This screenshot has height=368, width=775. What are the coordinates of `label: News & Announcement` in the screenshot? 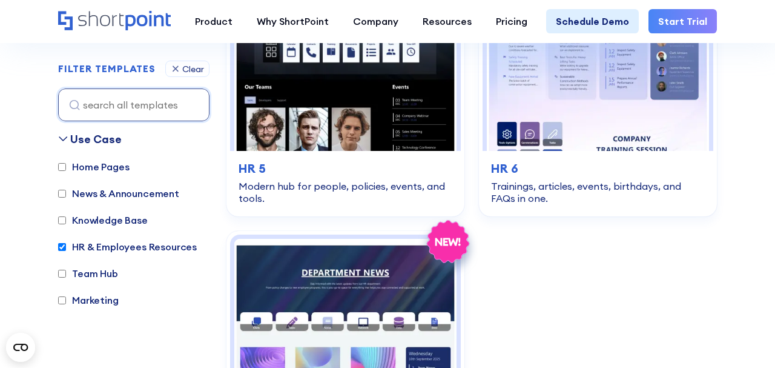 It's located at (119, 193).